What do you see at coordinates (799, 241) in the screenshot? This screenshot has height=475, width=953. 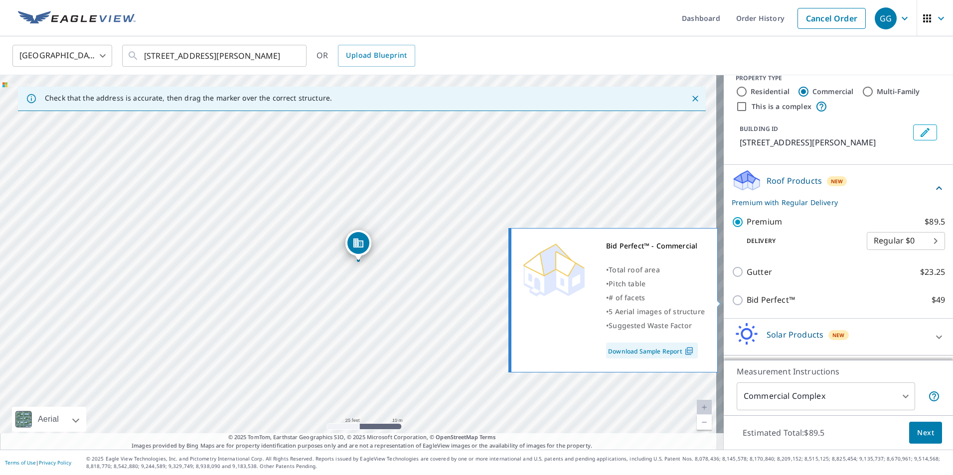 I see `p: Delivery` at bounding box center [799, 241].